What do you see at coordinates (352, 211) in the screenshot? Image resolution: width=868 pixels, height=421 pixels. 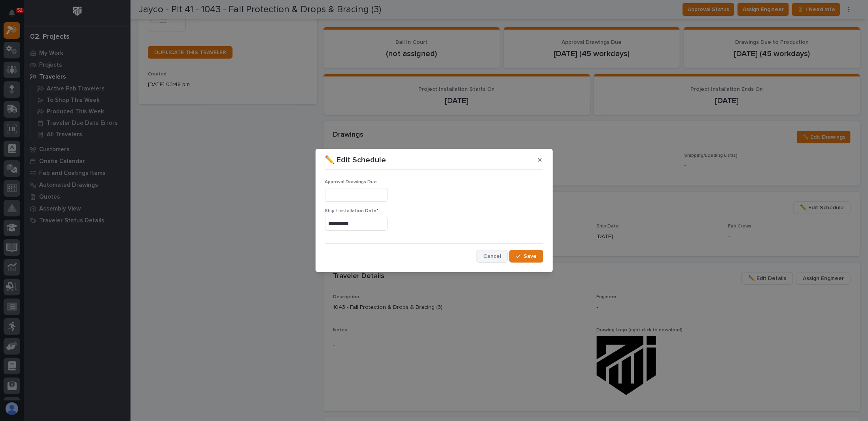 I see `span: Ship / Installation Date` at bounding box center [352, 211].